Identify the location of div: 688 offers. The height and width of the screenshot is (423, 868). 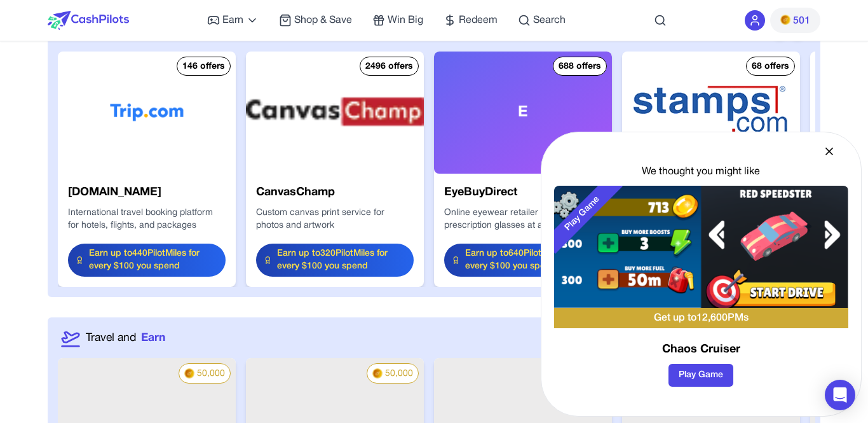
(579, 67).